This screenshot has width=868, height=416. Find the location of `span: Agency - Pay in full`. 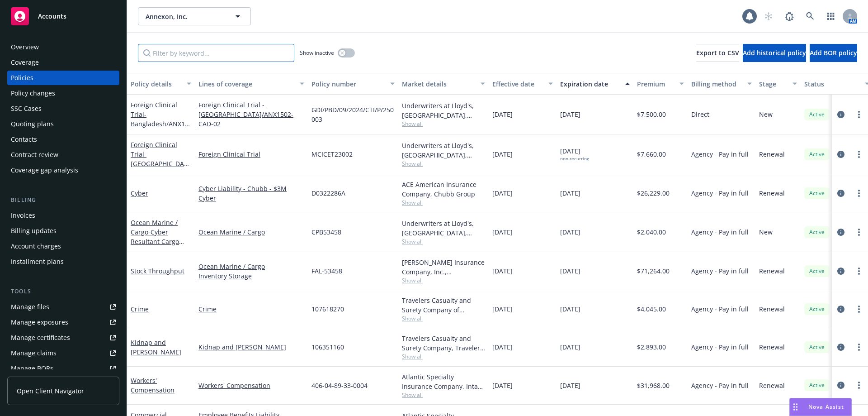

span: Agency - Pay in full is located at coordinates (719, 154).